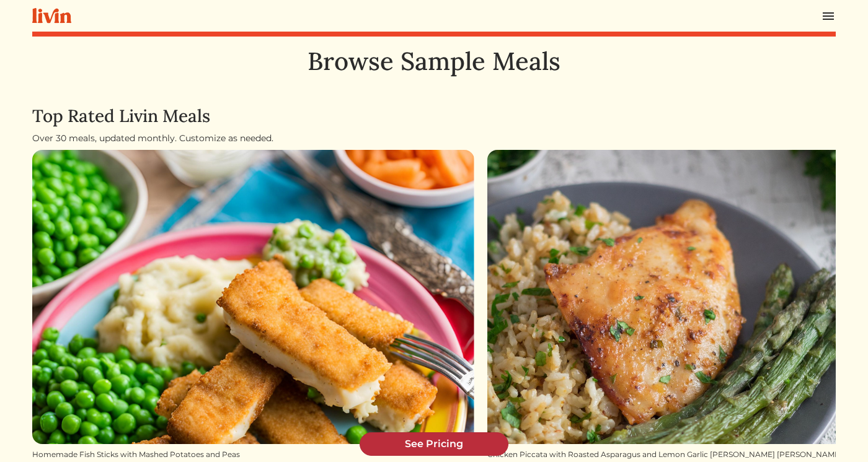 The width and height of the screenshot is (868, 462). Describe the element at coordinates (434, 117) in the screenshot. I see `h3: Top Rated Livin Meals` at that location.